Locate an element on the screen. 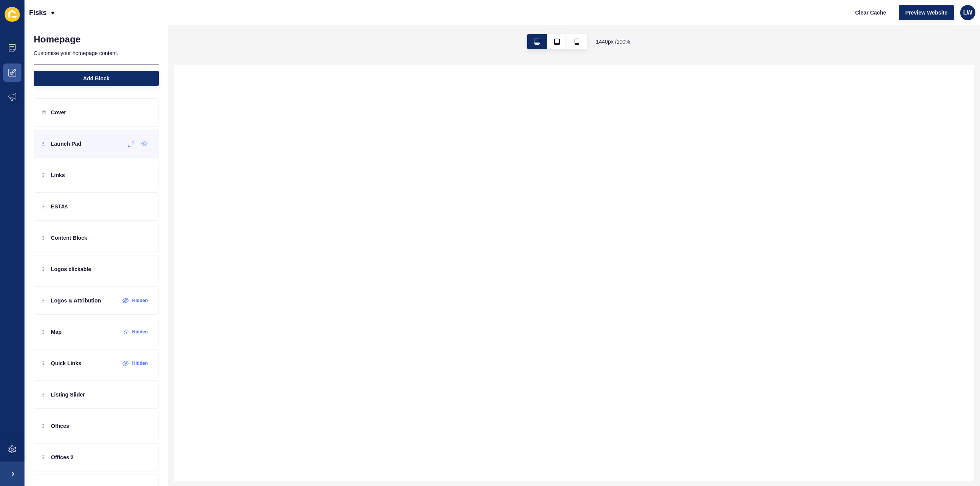  span: Clear Cache is located at coordinates (871, 13).